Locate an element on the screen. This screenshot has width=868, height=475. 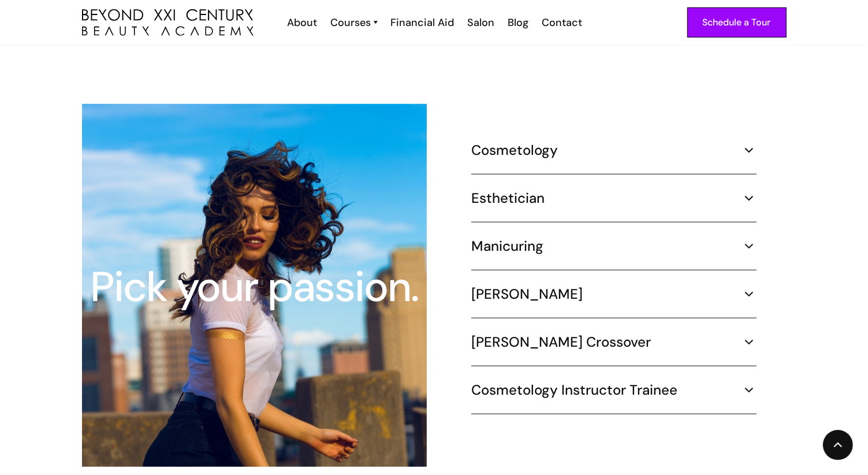
div: Contact is located at coordinates (563, 23).